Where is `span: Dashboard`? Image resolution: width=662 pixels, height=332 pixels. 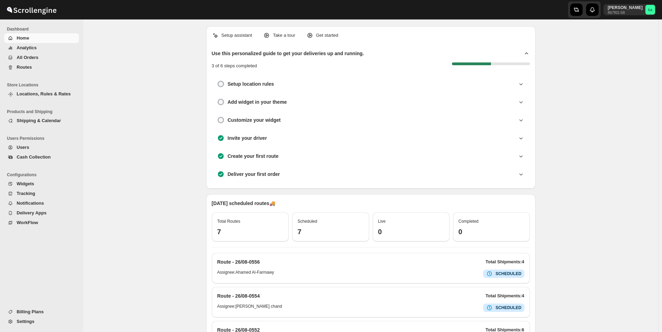
span: Dashboard is located at coordinates (43, 29).